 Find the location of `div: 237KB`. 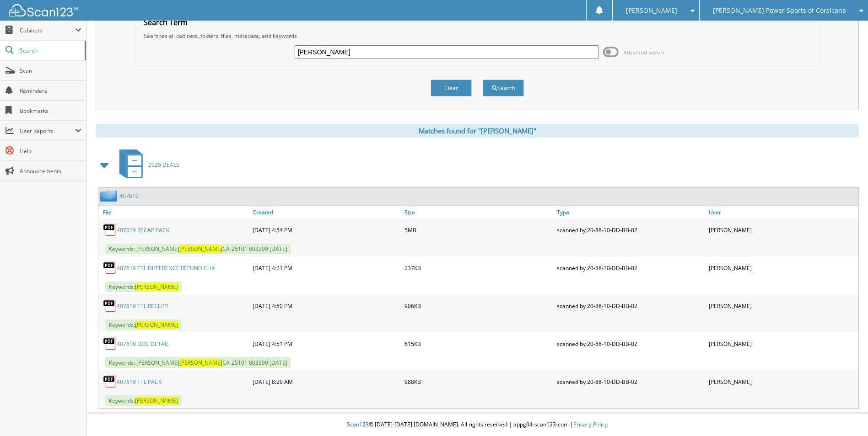

div: 237KB is located at coordinates (479, 268).